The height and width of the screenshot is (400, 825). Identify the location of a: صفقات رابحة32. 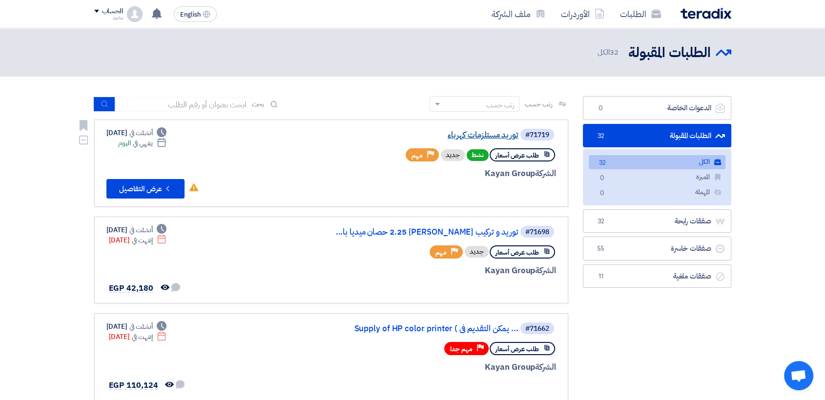
(657, 221).